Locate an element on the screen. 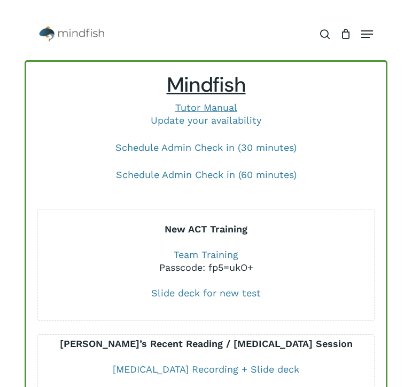  span: Mindfish is located at coordinates (206, 85).